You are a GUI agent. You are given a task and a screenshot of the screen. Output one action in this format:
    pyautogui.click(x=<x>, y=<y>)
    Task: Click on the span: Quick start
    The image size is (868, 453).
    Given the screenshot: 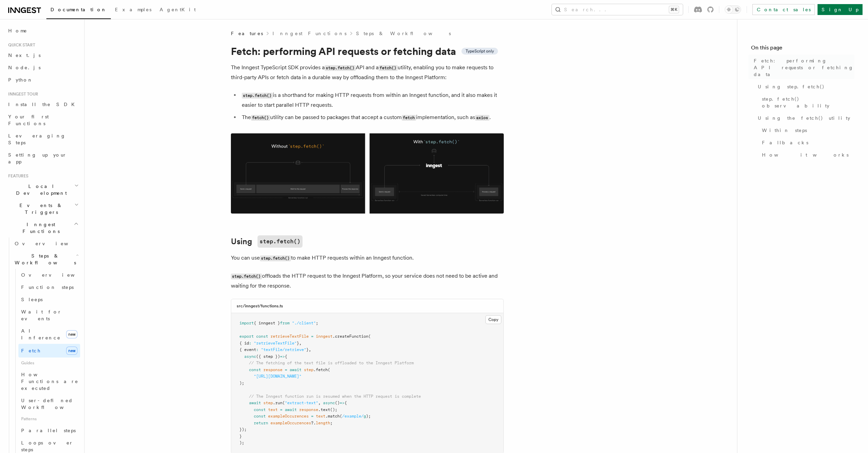 What is the action you would take?
    pyautogui.click(x=20, y=45)
    